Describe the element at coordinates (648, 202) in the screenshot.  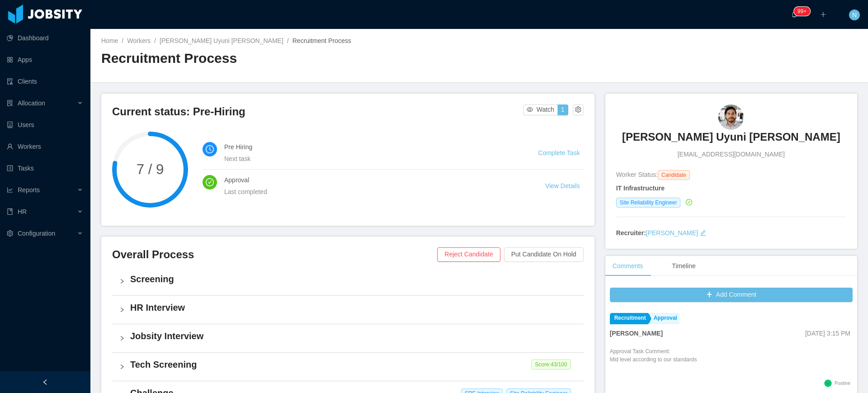
I see `span: Site Reliability Engineer` at that location.